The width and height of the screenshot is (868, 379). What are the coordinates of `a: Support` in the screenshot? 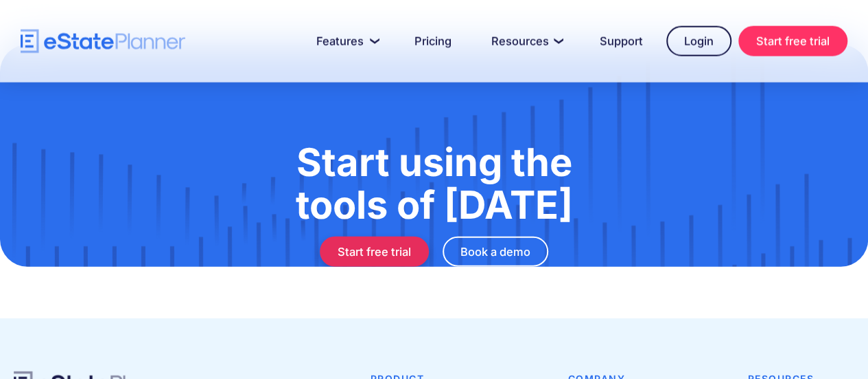 It's located at (621, 41).